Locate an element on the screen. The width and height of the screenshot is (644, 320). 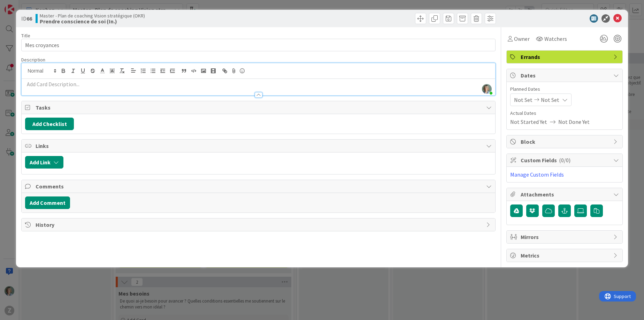
span: Dates is located at coordinates (565, 75).